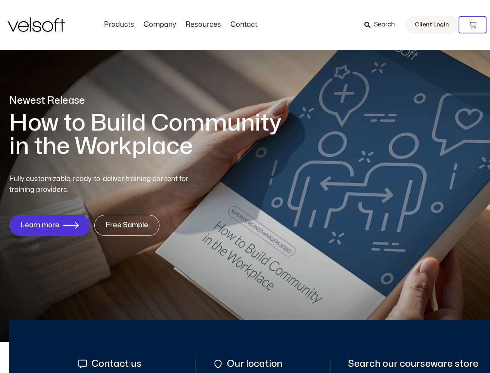 This screenshot has height=373, width=490. Describe the element at coordinates (203, 25) in the screenshot. I see `a: ResourcesMenu Toggle` at that location.